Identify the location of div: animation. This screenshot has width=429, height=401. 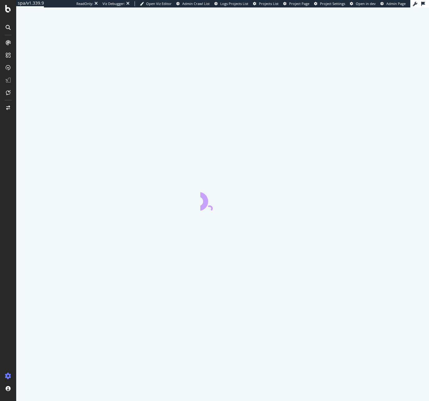
(223, 199).